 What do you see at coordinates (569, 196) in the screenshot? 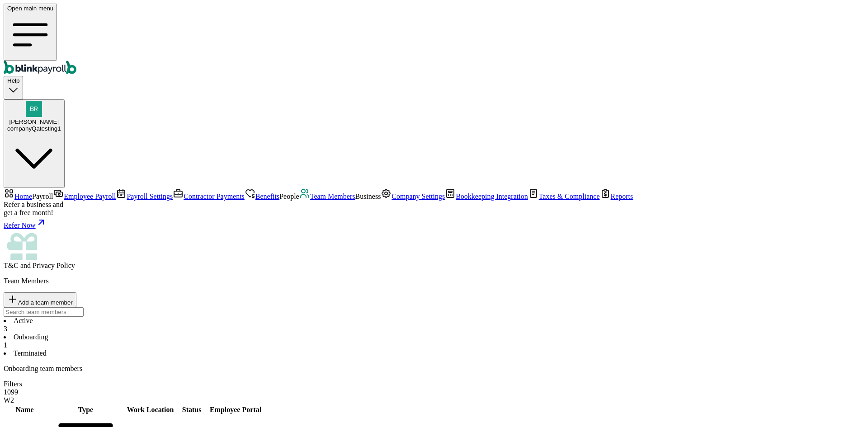
I see `span: Taxes & Compliance` at bounding box center [569, 196].